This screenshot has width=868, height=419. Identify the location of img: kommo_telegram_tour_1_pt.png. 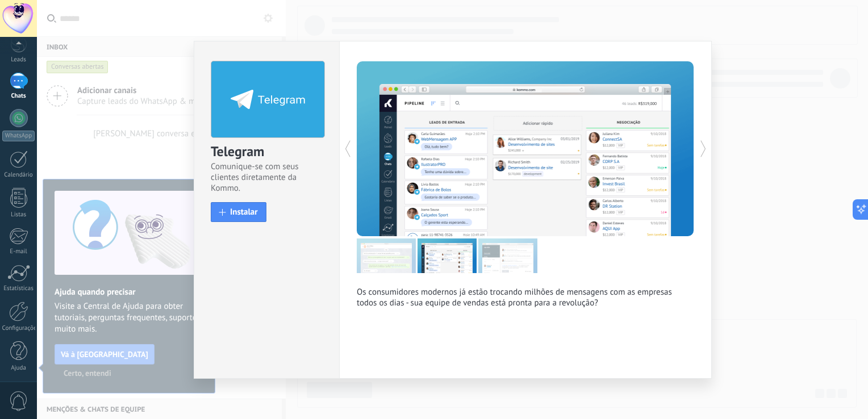
(386, 255).